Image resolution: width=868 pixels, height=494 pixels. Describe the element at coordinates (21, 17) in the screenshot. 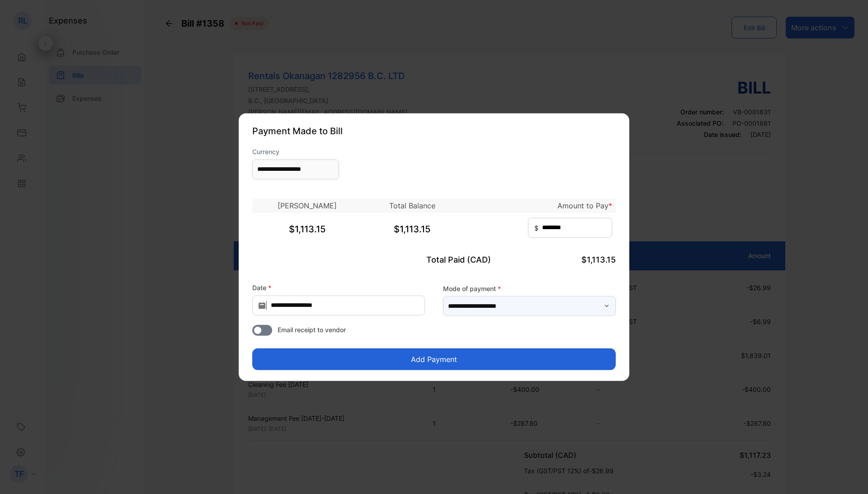

I see `button: Open LiveChat chat widget` at that location.